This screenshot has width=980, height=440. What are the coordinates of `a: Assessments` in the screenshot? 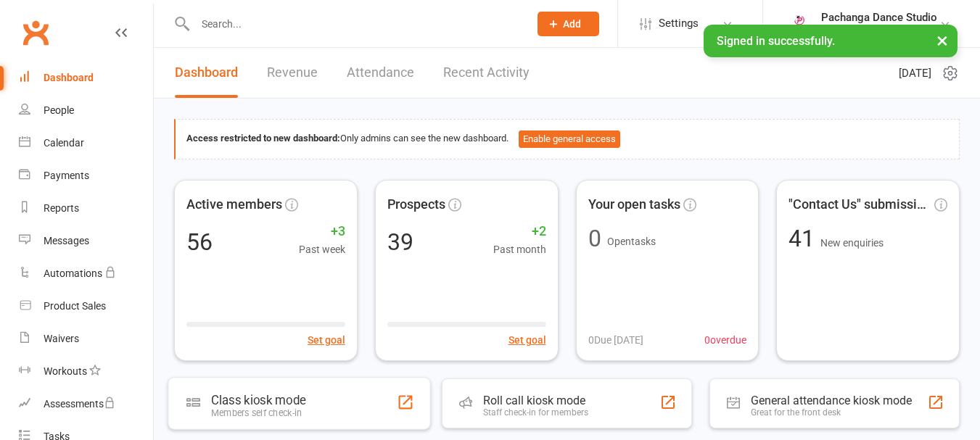 It's located at (85, 403).